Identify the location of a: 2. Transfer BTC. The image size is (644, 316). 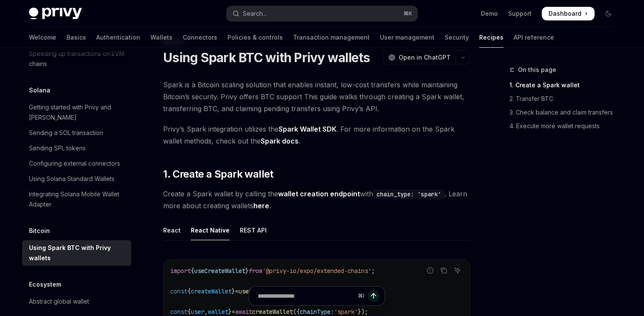
(566, 99).